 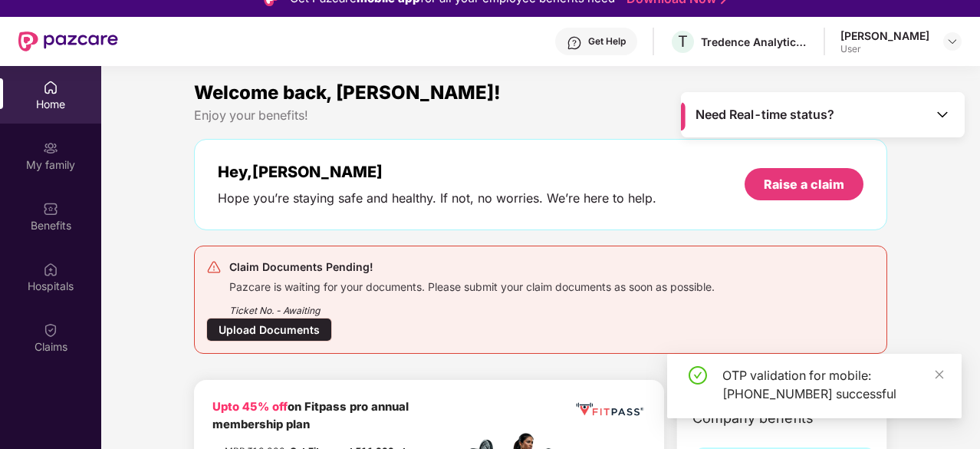 I want to click on img: svg+xml;base64,PHN2ZyBpZD0iSG9tZSIgeG1sbnM9Imh0dHA6Ly93d3cudzMub3JnLzIwMDAvc3ZnIiB3aWR0aD0iMjAiIG..., so click(x=51, y=87).